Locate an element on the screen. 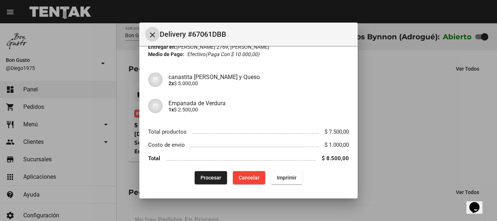 Image resolution: width=497 pixels, height=221 pixels. h4: Empanada de Verdura is located at coordinates (259, 103).